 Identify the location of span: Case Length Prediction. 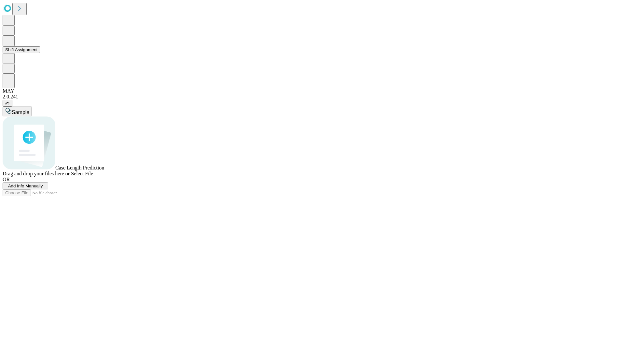
(80, 167).